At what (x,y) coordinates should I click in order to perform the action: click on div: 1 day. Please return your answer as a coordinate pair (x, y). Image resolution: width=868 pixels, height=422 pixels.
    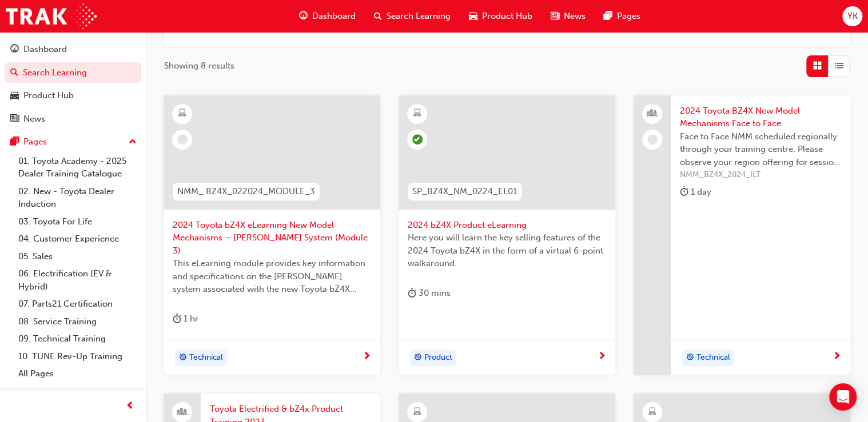
    Looking at the image, I should click on (695, 192).